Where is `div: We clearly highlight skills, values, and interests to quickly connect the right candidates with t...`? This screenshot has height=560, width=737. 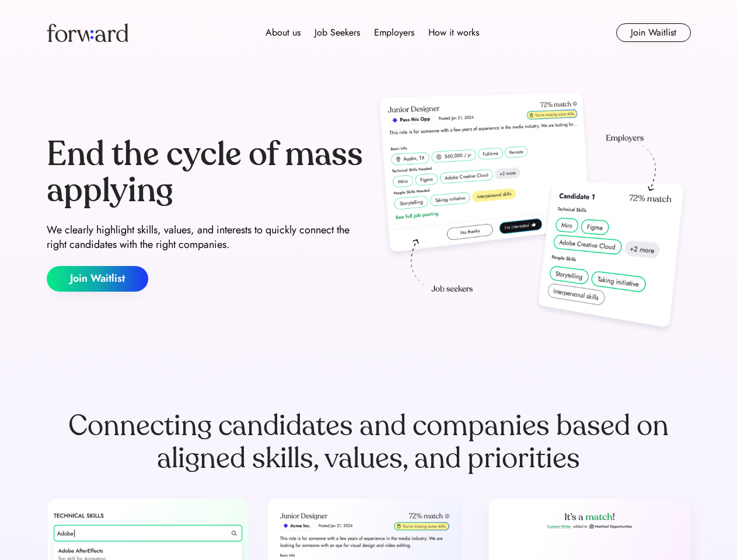 div: We clearly highlight skills, values, and interests to quickly connect the right candidates with t... is located at coordinates (205, 238).